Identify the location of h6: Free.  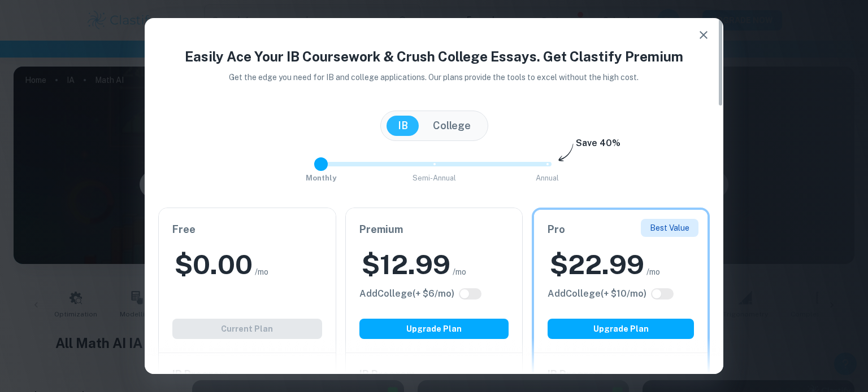
(247, 230).